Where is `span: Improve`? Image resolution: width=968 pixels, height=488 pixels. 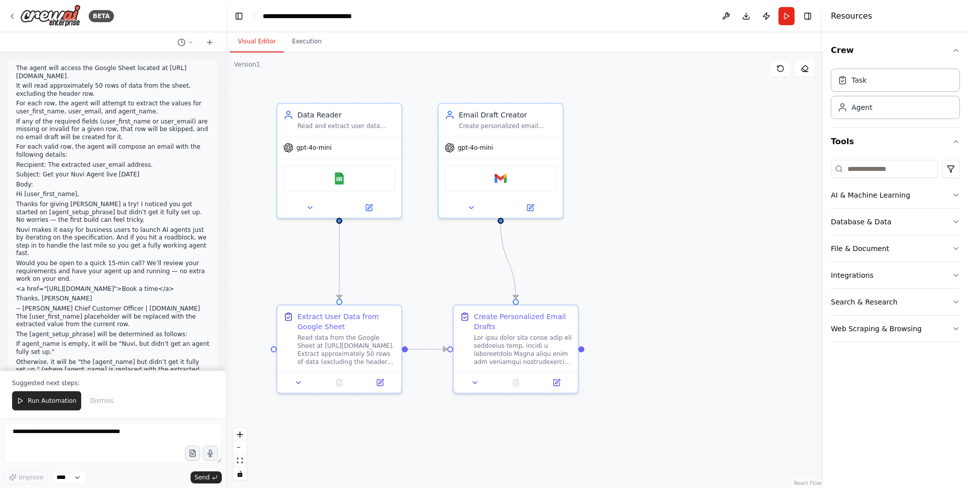 span: Improve is located at coordinates (31, 477).